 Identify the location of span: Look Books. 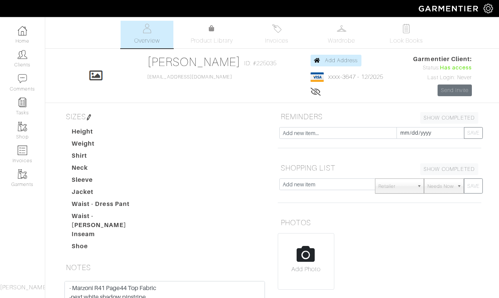
(406, 41).